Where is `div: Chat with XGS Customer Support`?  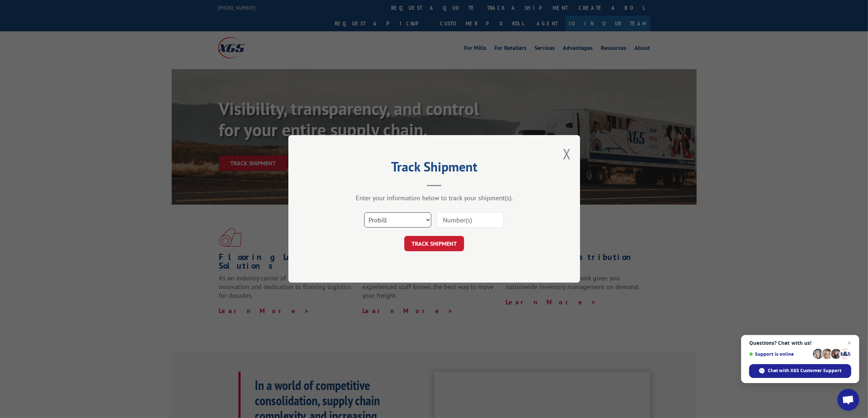 div: Chat with XGS Customer Support is located at coordinates (800, 371).